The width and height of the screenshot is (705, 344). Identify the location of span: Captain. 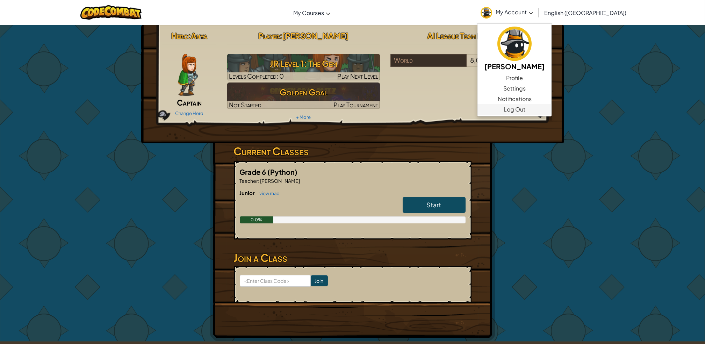
(189, 102).